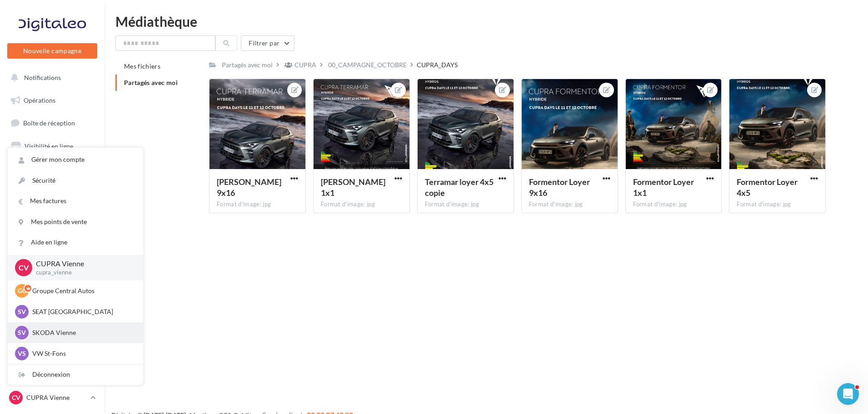 The image size is (868, 414). I want to click on button: Nouvelle campagne, so click(52, 51).